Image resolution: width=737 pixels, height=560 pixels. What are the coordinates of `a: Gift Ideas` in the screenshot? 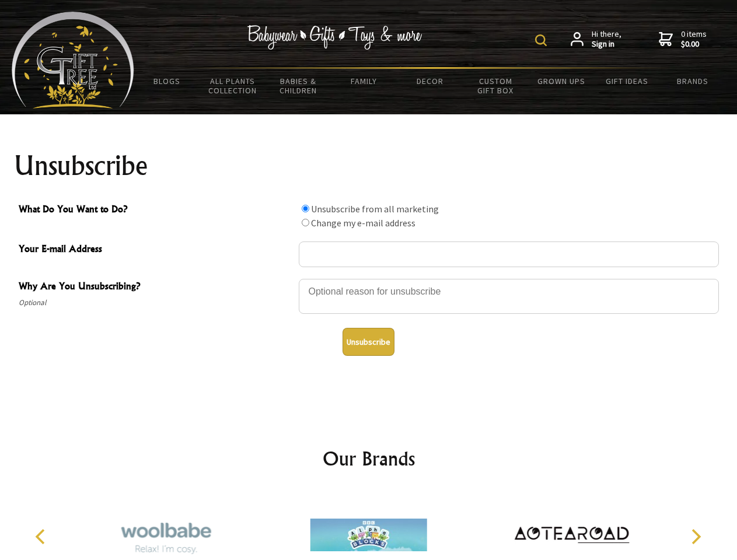 It's located at (627, 81).